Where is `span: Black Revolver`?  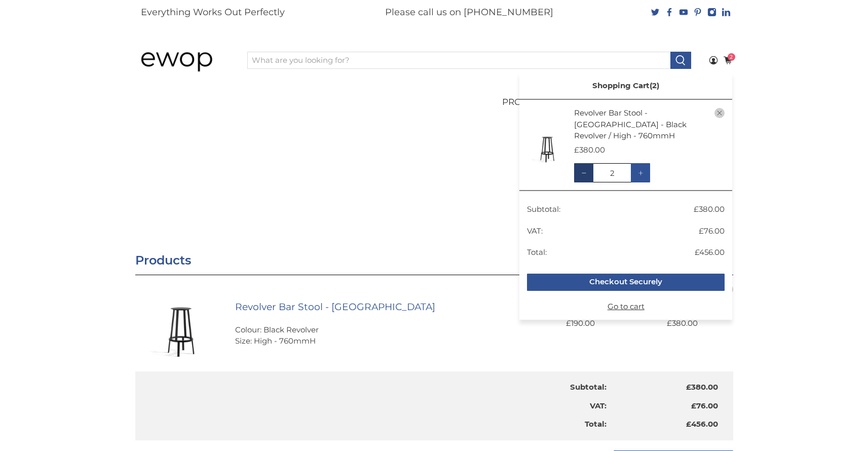 span: Black Revolver is located at coordinates (291, 329).